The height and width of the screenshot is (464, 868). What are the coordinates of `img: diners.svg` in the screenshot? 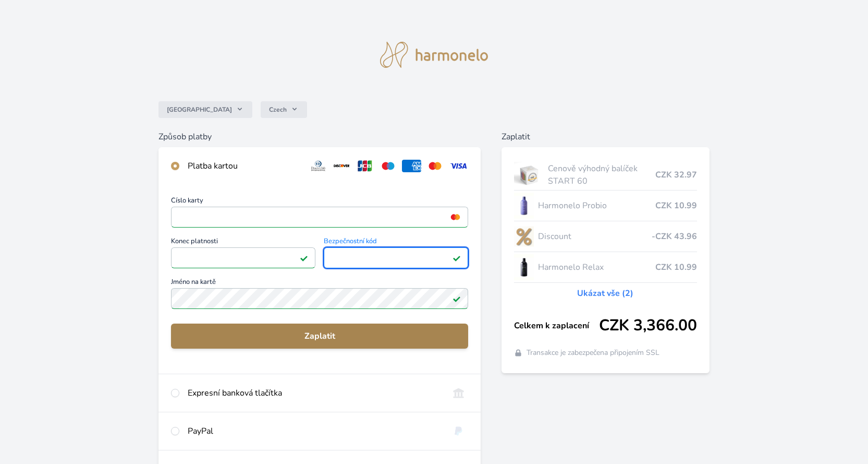 It's located at (318, 166).